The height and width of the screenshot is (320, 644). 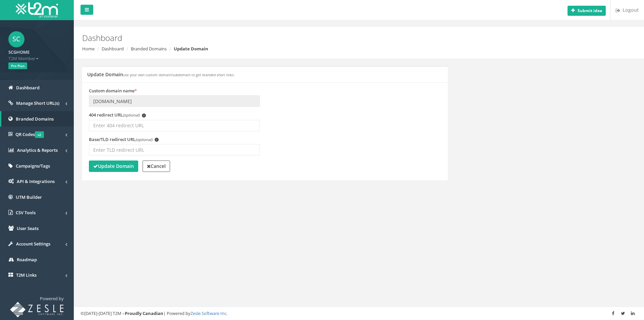 I want to click on button: Submit idea, so click(x=587, y=11).